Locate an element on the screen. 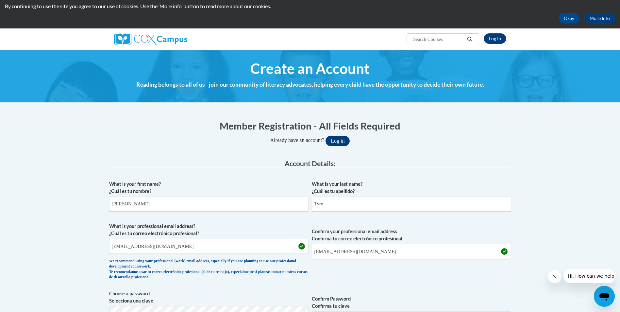  a: More Info is located at coordinates (599, 18).